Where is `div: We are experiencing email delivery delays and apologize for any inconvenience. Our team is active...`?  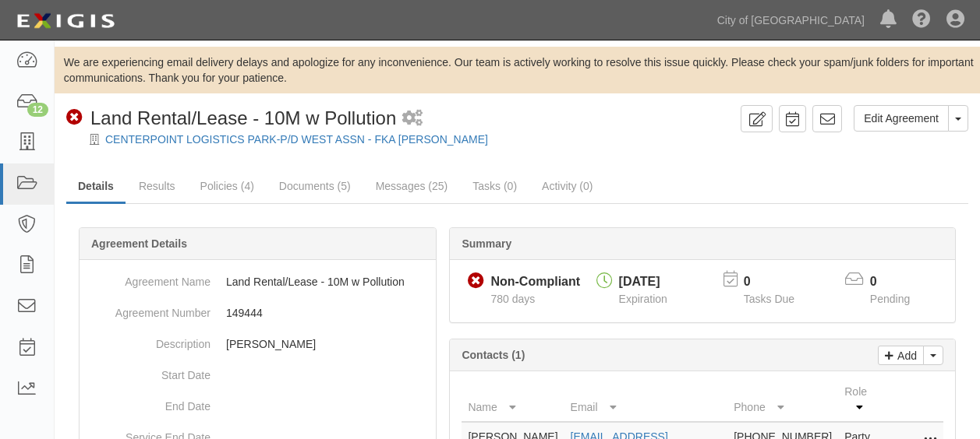 div: We are experiencing email delivery delays and apologize for any inconvenience. Our team is active... is located at coordinates (516, 71).